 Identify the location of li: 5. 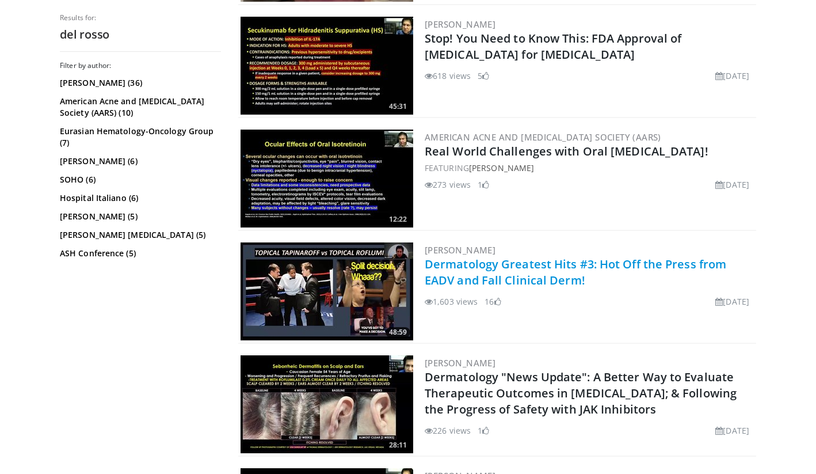
(484, 75).